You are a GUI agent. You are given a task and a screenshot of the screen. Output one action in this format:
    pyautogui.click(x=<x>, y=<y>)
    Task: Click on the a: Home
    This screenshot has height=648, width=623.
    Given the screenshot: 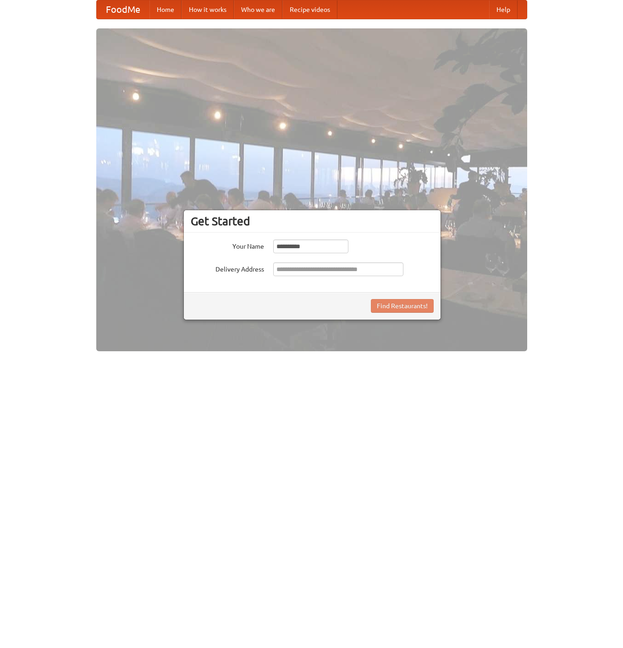 What is the action you would take?
    pyautogui.click(x=165, y=10)
    